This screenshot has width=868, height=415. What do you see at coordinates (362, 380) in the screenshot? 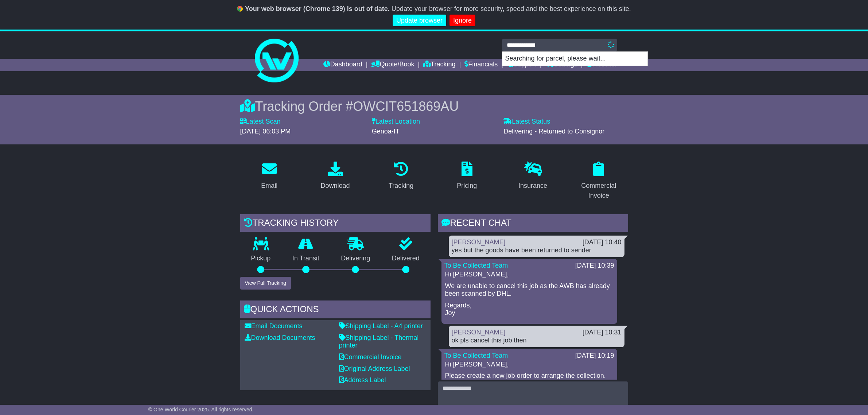
I see `a: Address Label` at bounding box center [362, 380].